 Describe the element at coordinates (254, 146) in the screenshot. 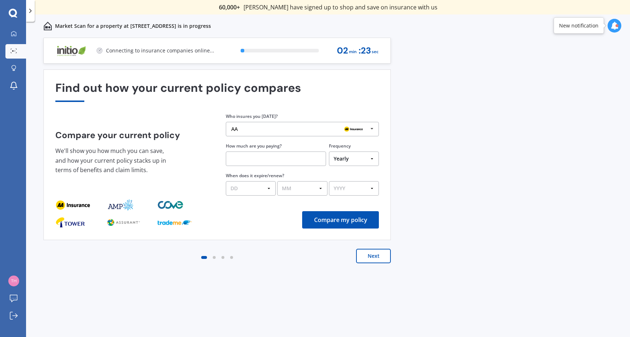

I see `label: How much are you paying?` at that location.